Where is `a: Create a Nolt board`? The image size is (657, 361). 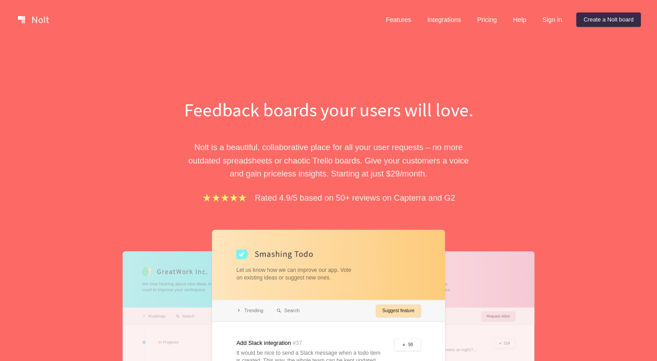 a: Create a Nolt board is located at coordinates (608, 20).